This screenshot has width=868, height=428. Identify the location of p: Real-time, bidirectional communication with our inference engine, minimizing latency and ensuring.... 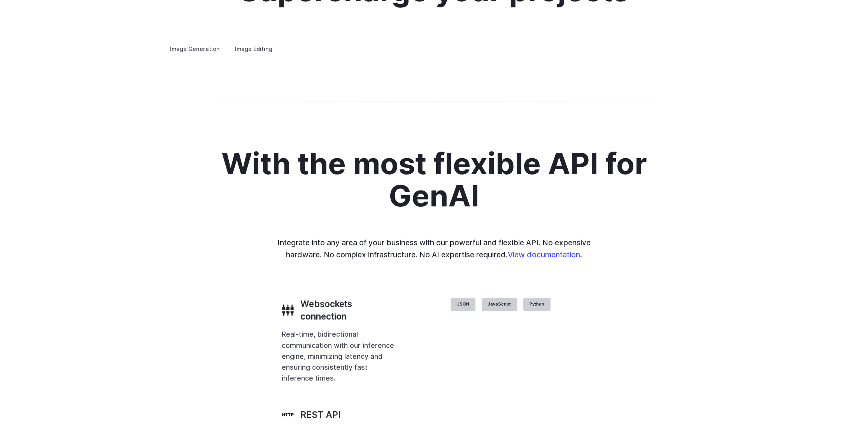
(339, 356).